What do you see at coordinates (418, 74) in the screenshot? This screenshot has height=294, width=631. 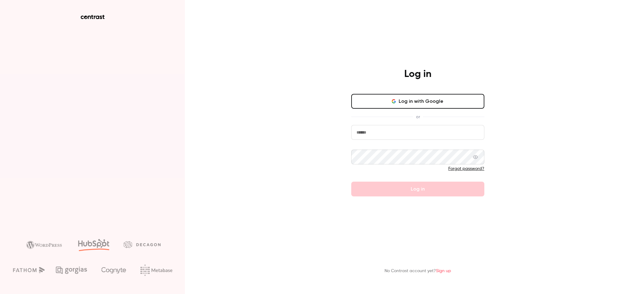 I see `h4: Log in` at bounding box center [418, 74].